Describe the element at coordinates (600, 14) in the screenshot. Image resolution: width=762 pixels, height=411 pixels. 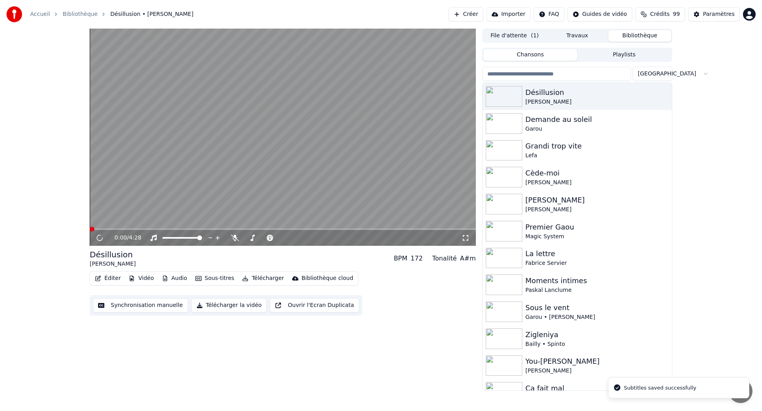
I see `button: Guides de vidéo` at that location.